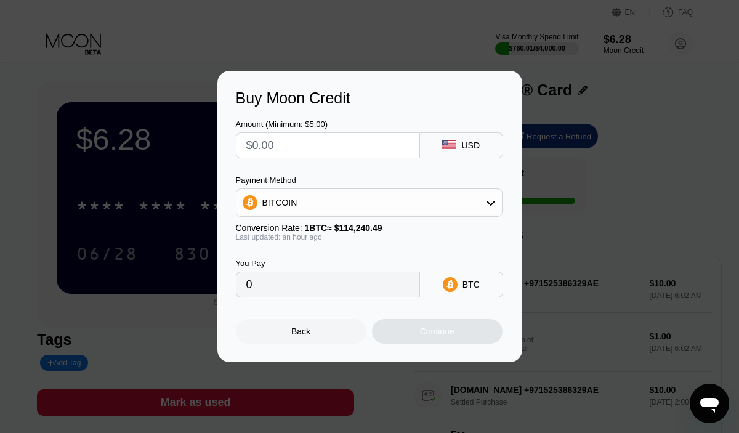 The image size is (739, 433). Describe the element at coordinates (471, 284) in the screenshot. I see `div: BTC` at that location.